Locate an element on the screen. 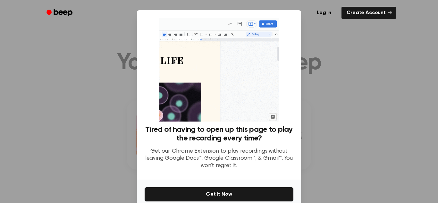  button: Get It Now is located at coordinates (219, 194).